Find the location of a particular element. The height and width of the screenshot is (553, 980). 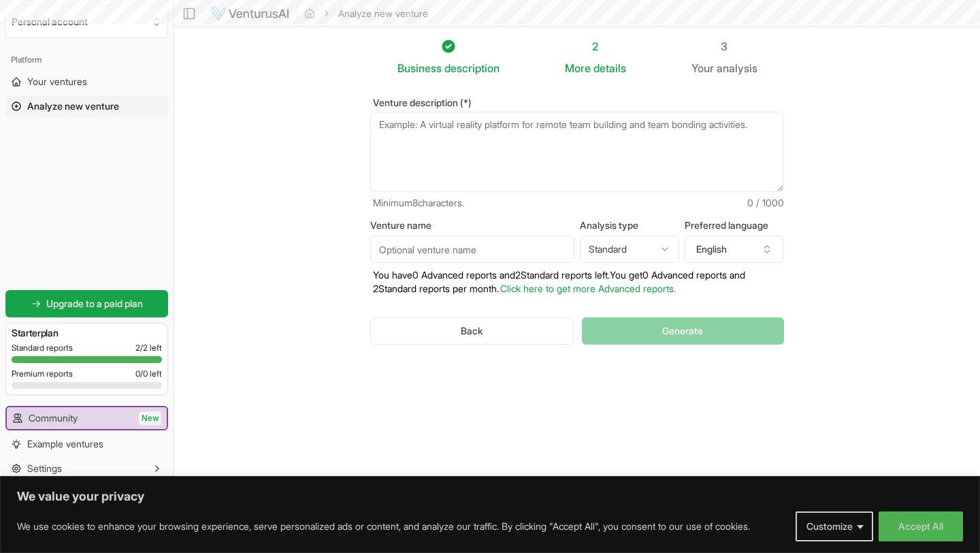

span: Settings is located at coordinates (44, 468).